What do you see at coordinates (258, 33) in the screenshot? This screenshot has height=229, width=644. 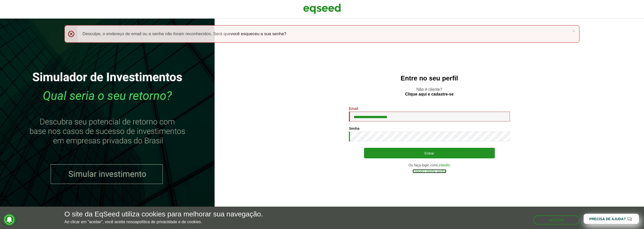 I see `a: você esqueceu a sua senha?` at bounding box center [258, 33].